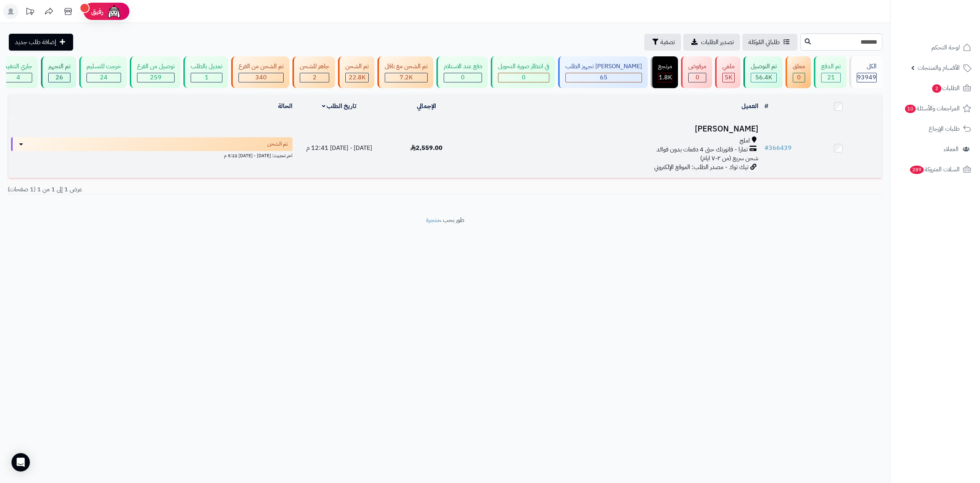 The width and height of the screenshot is (980, 483). I want to click on div: تم الشحن من الفرع, so click(262, 66).